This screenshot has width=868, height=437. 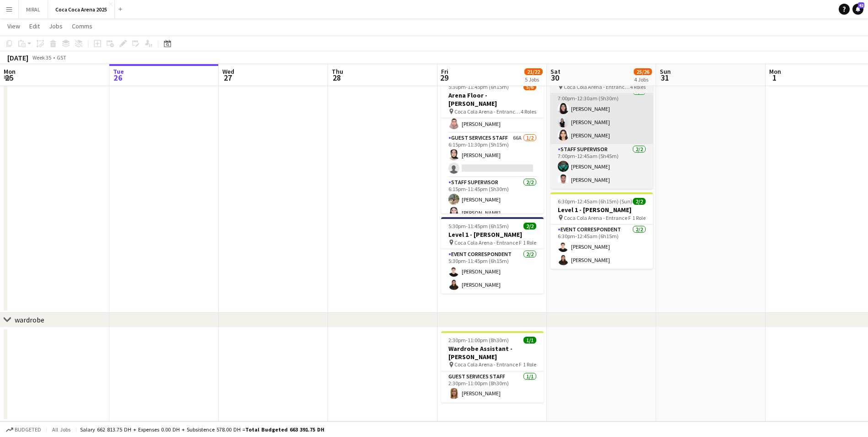 What do you see at coordinates (28, 430) in the screenshot?
I see `span: Budgeted` at bounding box center [28, 430].